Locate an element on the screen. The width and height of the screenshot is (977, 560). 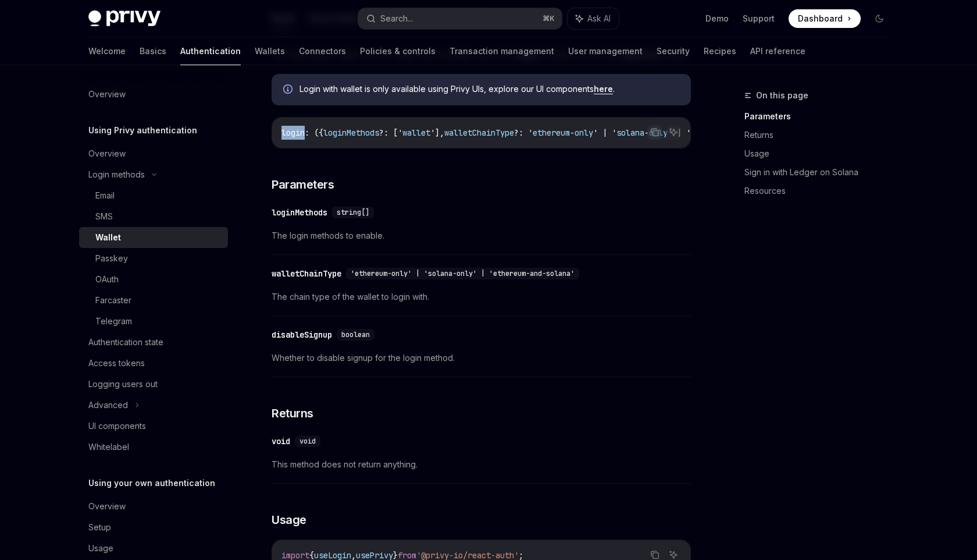
a: Sign in with Ledger on Solana is located at coordinates (821, 172).